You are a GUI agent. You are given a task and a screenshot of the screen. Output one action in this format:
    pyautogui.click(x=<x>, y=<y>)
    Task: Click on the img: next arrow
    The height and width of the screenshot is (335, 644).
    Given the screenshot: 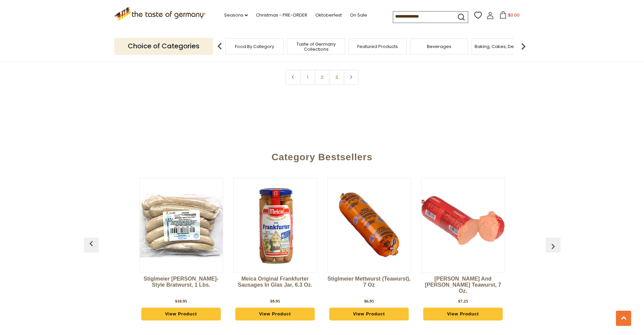 What is the action you would take?
    pyautogui.click(x=523, y=46)
    